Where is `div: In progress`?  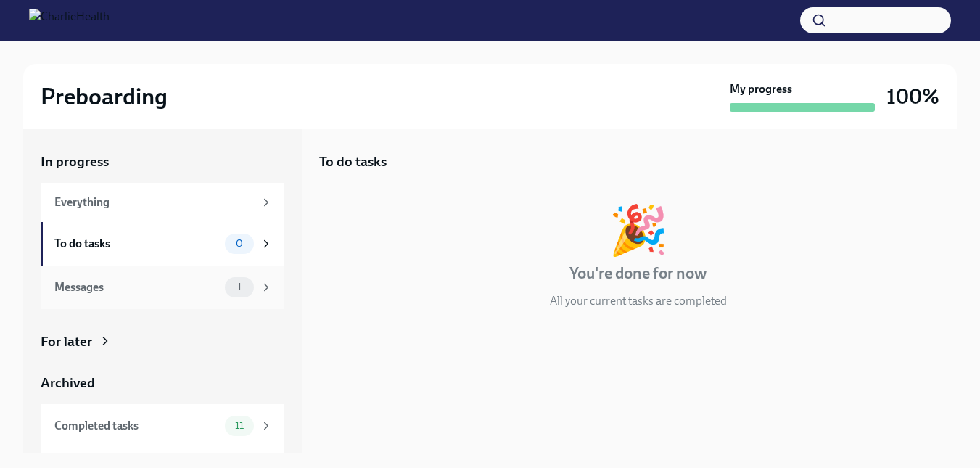
div: In progress is located at coordinates (162, 162).